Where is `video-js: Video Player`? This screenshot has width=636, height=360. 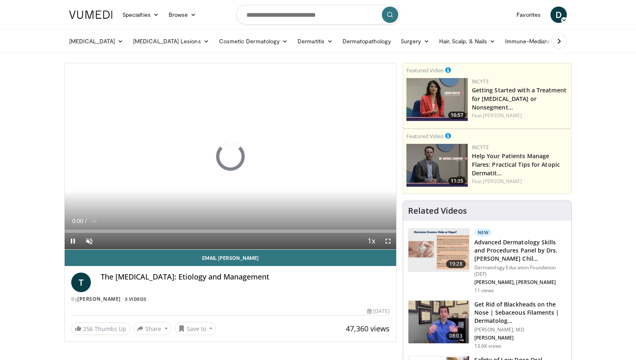
video-js: Video Player is located at coordinates (230, 157).